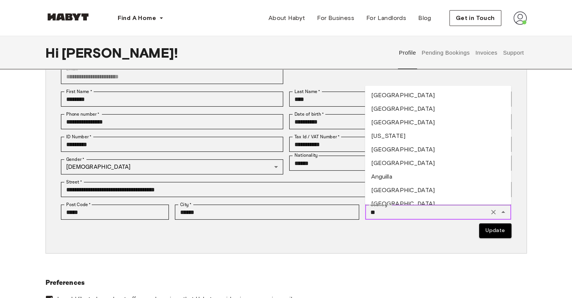 The width and height of the screenshot is (572, 298). I want to click on label: Street, so click(74, 182).